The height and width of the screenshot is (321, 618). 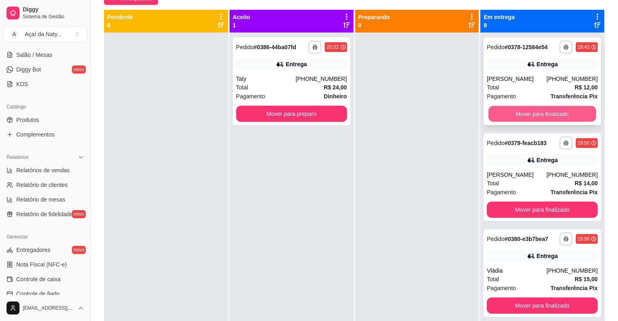 What do you see at coordinates (526, 47) in the screenshot?
I see `strong: # 0378-12584e54` at bounding box center [526, 47].